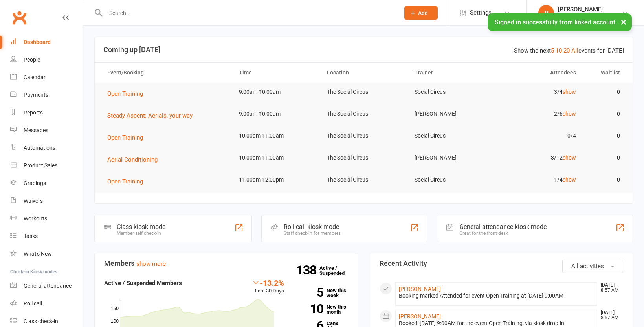 This screenshot has height=327, width=644. I want to click on a: Gradings, so click(46, 183).